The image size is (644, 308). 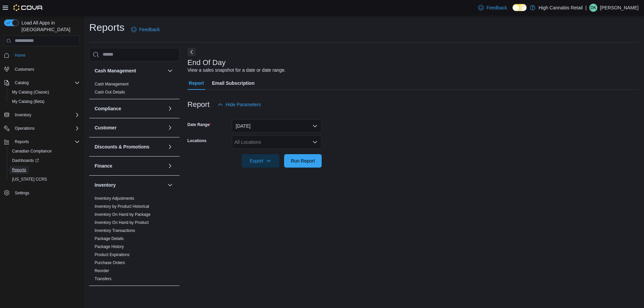 I want to click on button: Run Report, so click(x=303, y=161).